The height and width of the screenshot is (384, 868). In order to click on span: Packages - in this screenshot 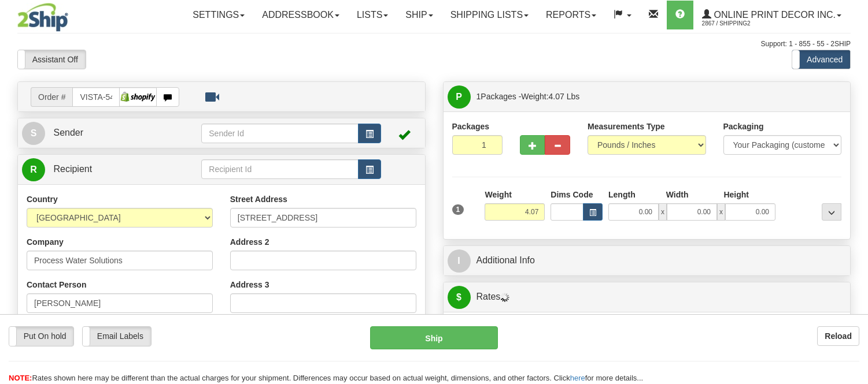, I will do `click(528, 96)`.